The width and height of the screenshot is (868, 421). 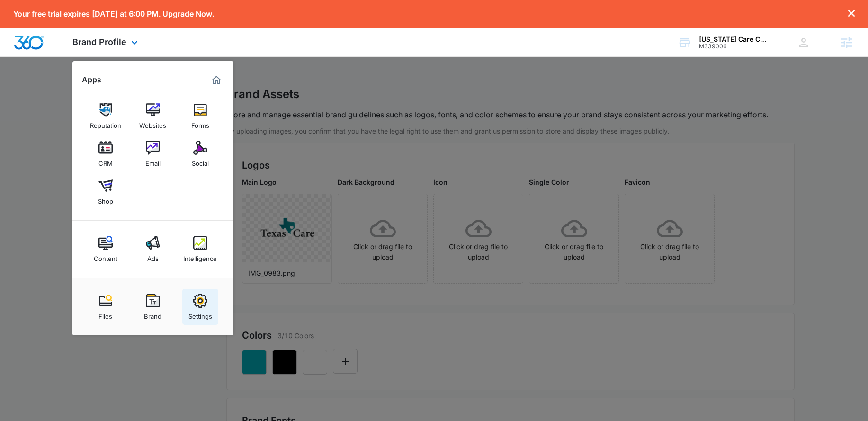 I want to click on a: Reputation, so click(x=105, y=116).